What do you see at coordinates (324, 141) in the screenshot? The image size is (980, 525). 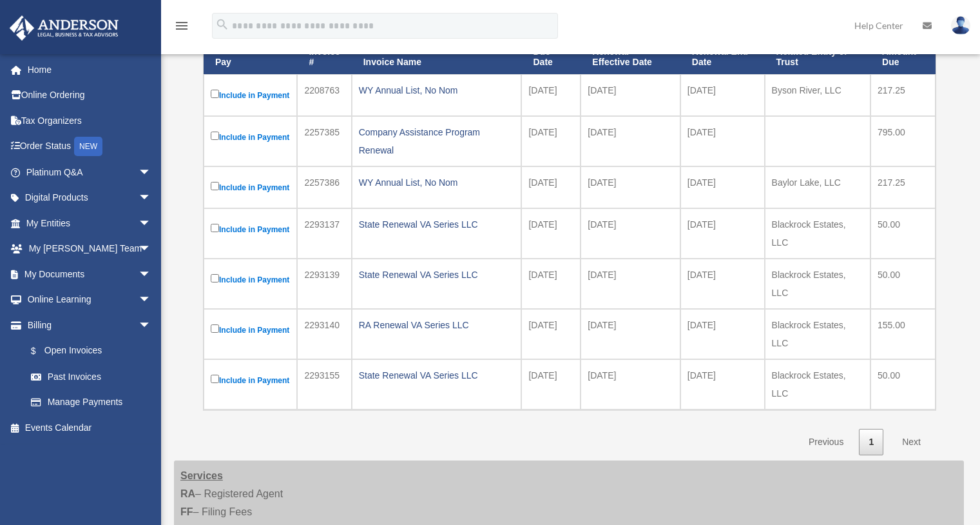 I see `td: 2257385` at bounding box center [324, 141].